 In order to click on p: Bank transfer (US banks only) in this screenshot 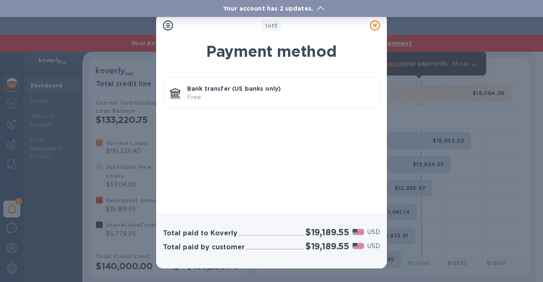, I will do `click(280, 89)`.